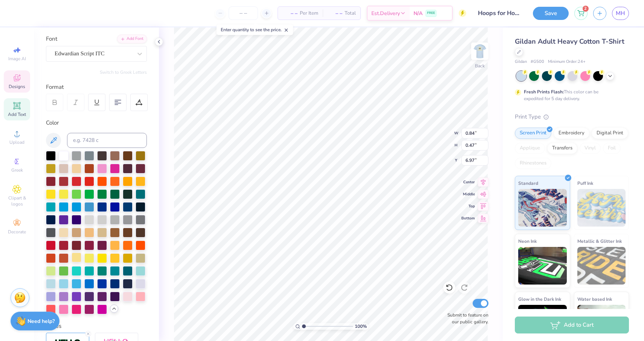  What do you see at coordinates (570, 95) in the screenshot?
I see `div: This color can be expedited for 5 day delivery.` at bounding box center [570, 95].